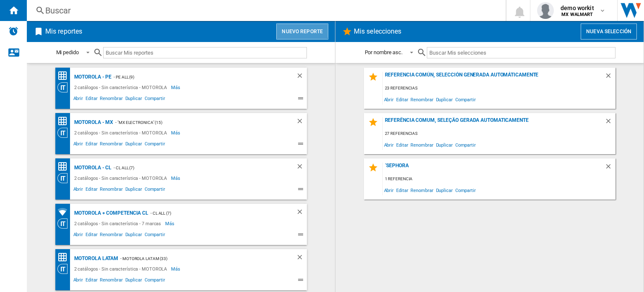 The image size is (644, 292). What do you see at coordinates (64, 212) in the screenshot?
I see `div: Cobertura de marcas` at bounding box center [64, 212].